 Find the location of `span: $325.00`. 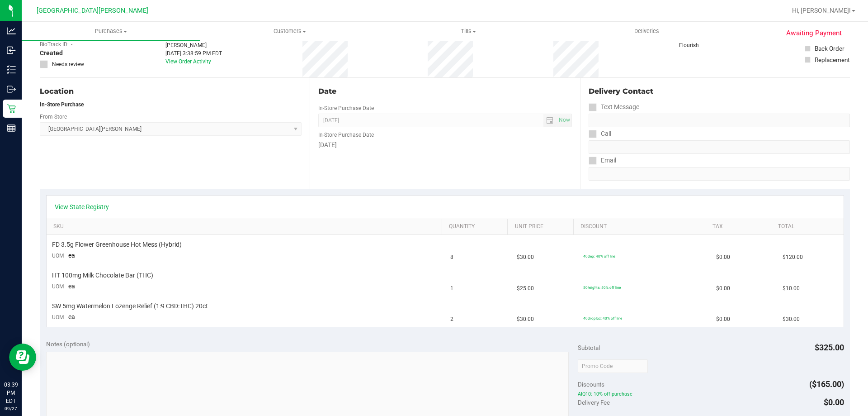

span: $325.00 is located at coordinates (829, 347).